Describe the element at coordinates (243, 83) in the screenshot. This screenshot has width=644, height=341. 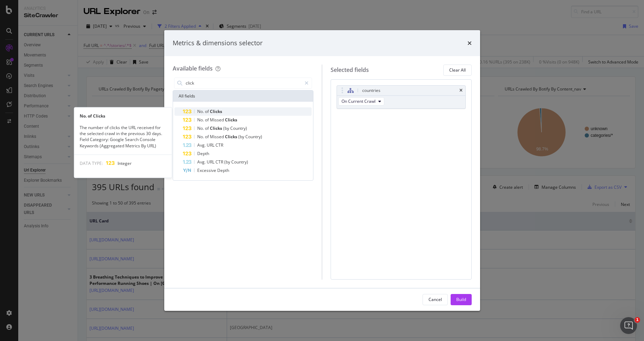
I see `input: Search by field name` at that location.